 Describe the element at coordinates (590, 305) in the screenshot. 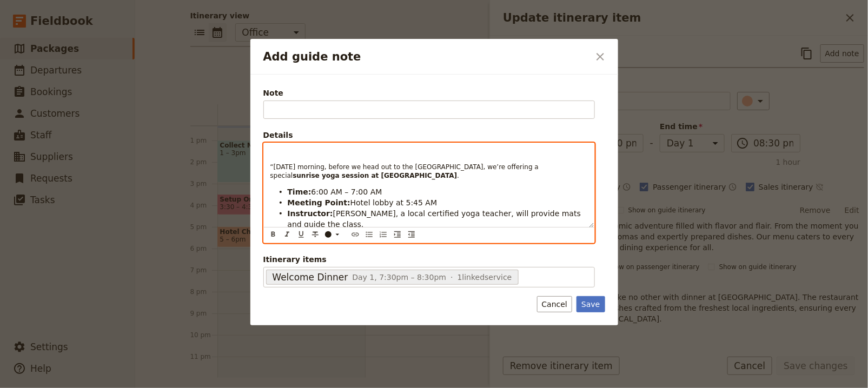

I see `button: Save` at that location.